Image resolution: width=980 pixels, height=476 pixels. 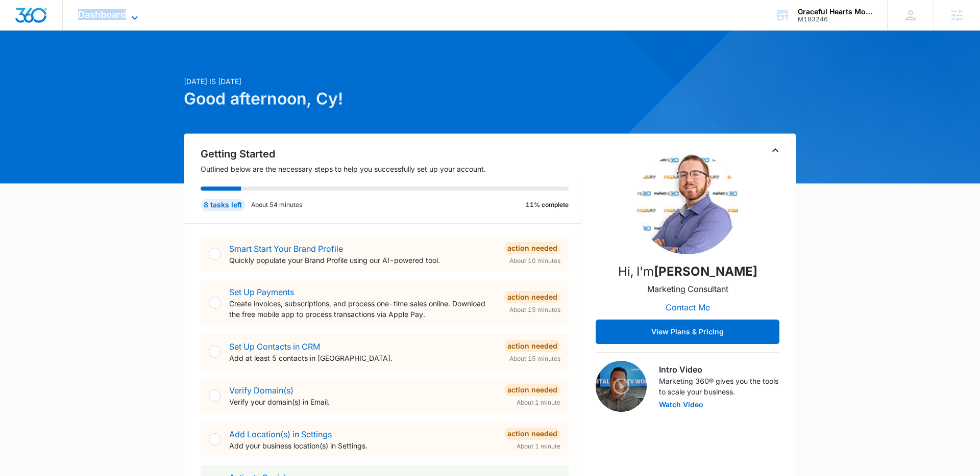 What do you see at coordinates (681, 405) in the screenshot?
I see `button: Watch Video` at bounding box center [681, 405].